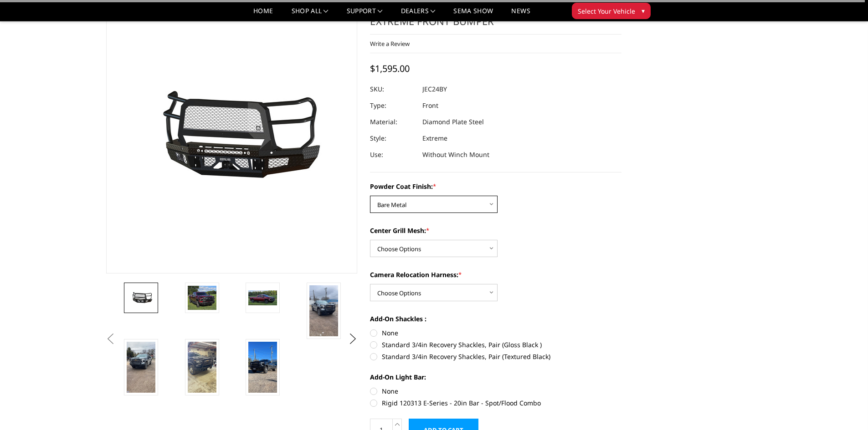 The height and width of the screenshot is (430, 868). I want to click on label: Add-On Light Bar:, so click(496, 377).